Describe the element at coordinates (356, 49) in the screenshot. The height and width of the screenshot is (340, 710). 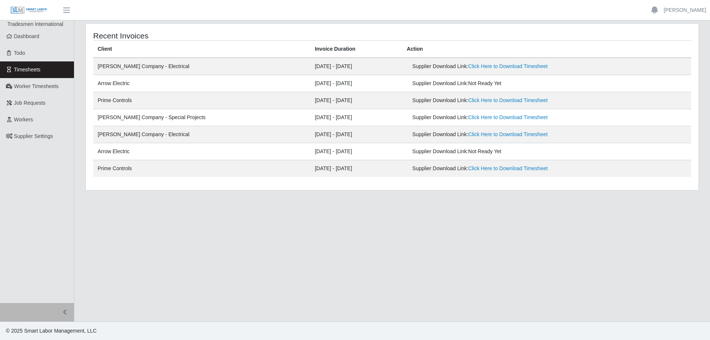
I see `th: Invoice Duration` at that location.